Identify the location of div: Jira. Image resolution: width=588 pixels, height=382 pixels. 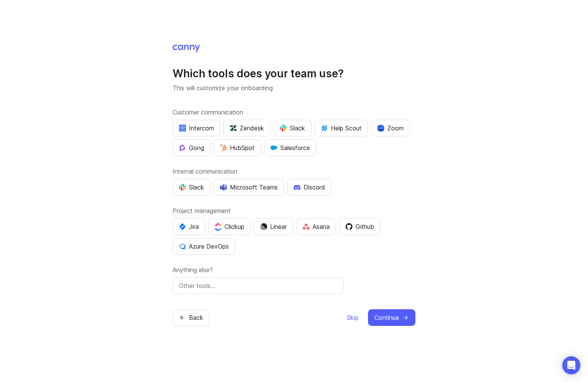
(189, 227).